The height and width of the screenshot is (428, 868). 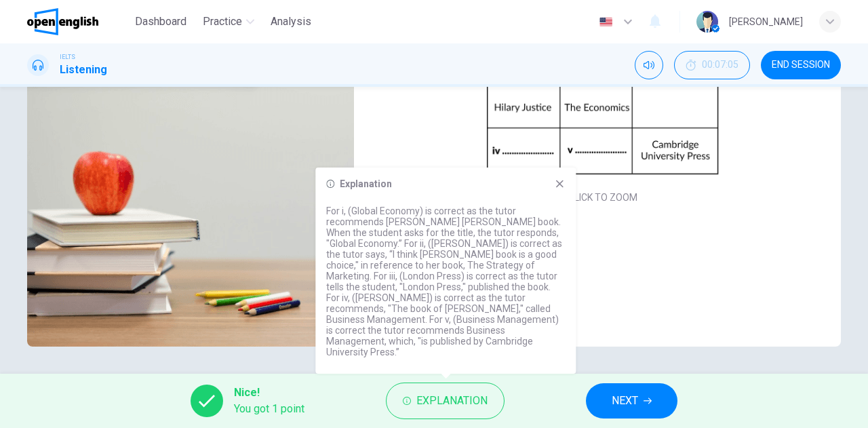 I want to click on h6: Explanation, so click(x=365, y=184).